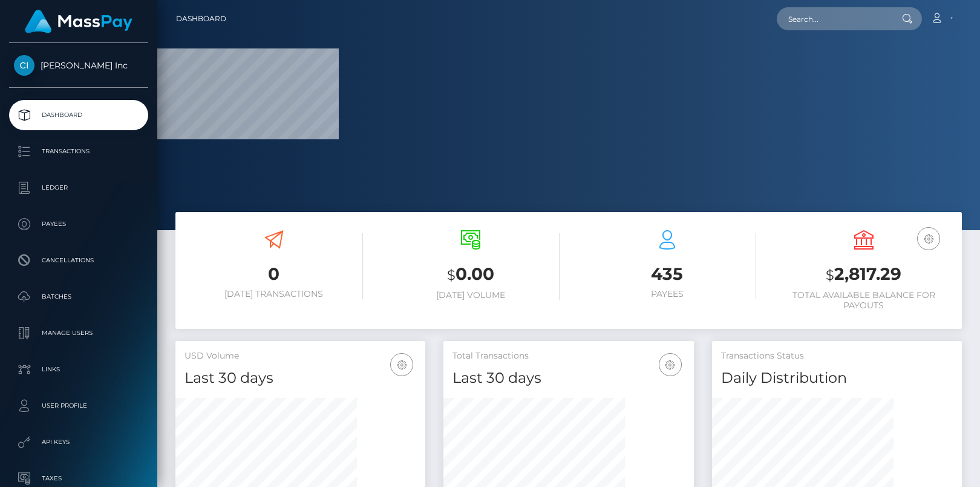  What do you see at coordinates (300, 356) in the screenshot?
I see `h5: USD Volume` at bounding box center [300, 356].